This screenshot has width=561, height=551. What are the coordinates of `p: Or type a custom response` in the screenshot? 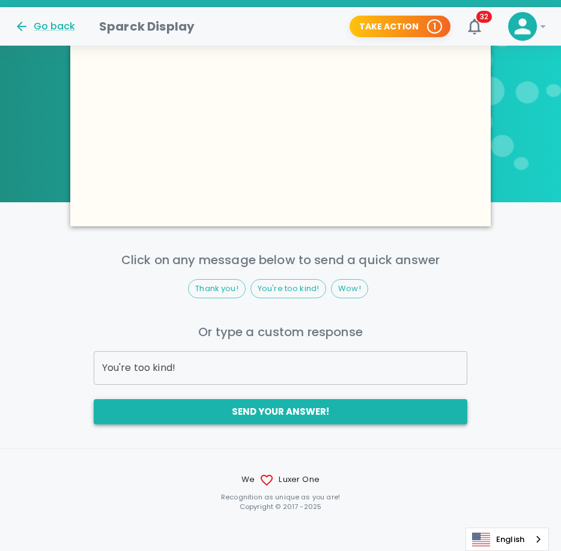 It's located at (280, 332).